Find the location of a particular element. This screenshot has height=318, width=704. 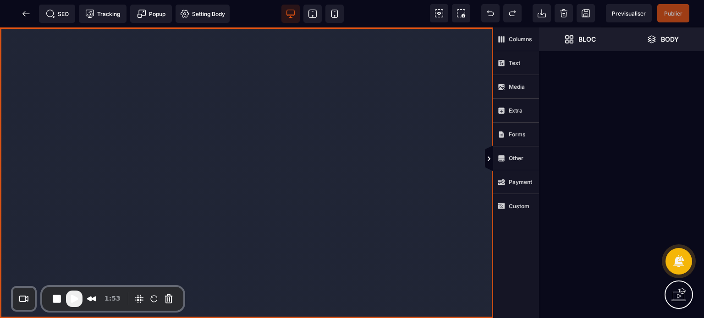

span: View components is located at coordinates (439, 13).